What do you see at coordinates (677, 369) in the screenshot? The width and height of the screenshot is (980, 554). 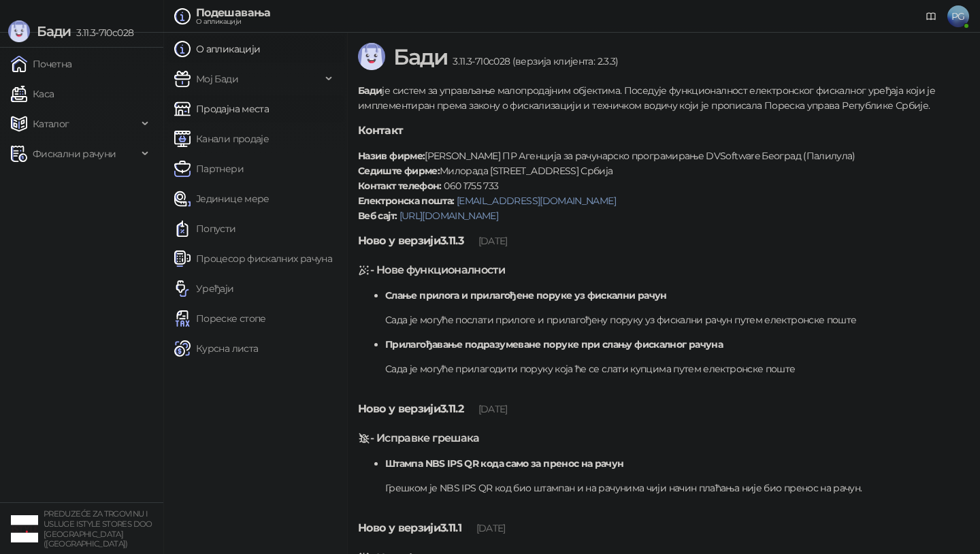 I see `p: Сада је могуће прилагодити поруку која ће се слати купцима путем електронске поште` at bounding box center [677, 369].